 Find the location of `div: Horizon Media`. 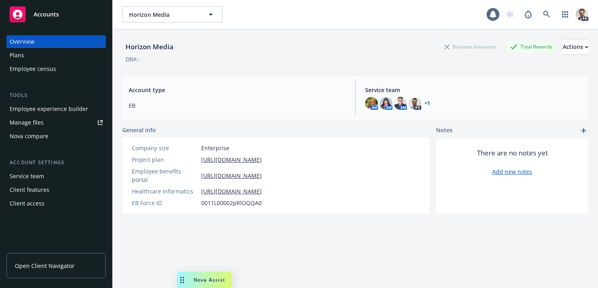

div: Horizon Media is located at coordinates (149, 47).